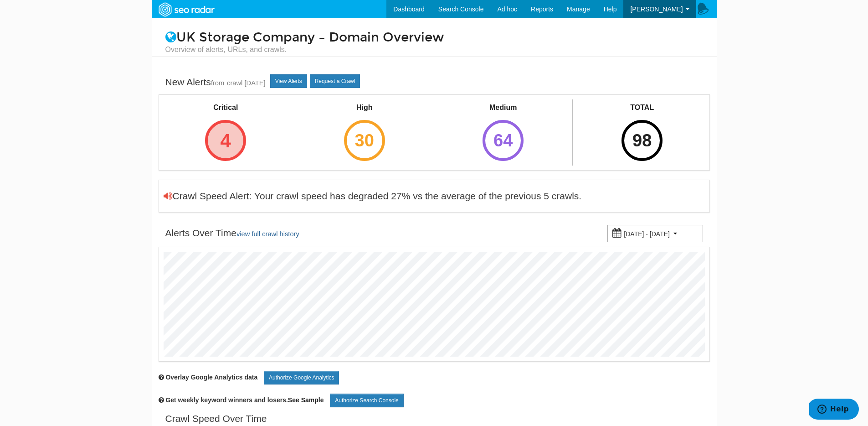  Describe the element at coordinates (642, 140) in the screenshot. I see `div: 98` at that location.